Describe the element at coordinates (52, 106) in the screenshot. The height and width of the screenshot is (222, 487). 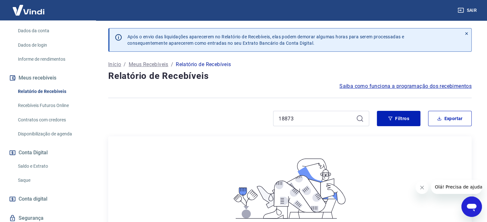
I see `a: Recebíveis Futuros Online` at that location.